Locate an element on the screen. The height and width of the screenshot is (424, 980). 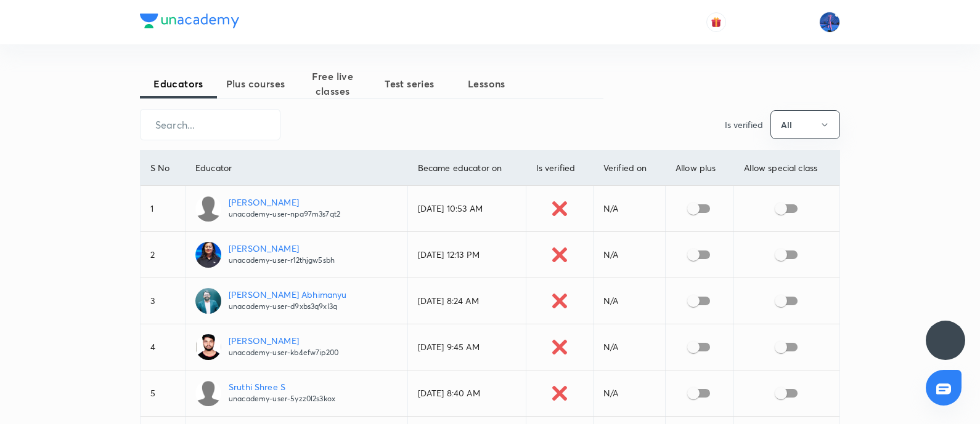
span: Free live classes is located at coordinates (332, 84).